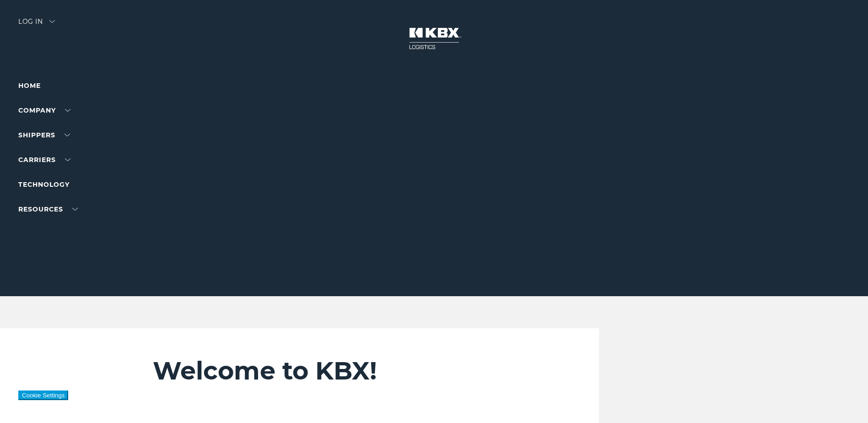 This screenshot has width=868, height=423. I want to click on img: kbx logo, so click(434, 39).